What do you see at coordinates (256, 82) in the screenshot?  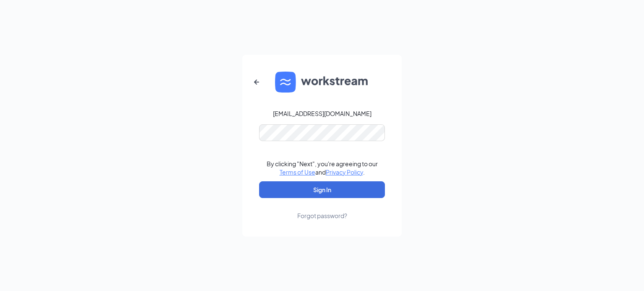 I see `svg: ArrowLeftNew` at bounding box center [256, 82].